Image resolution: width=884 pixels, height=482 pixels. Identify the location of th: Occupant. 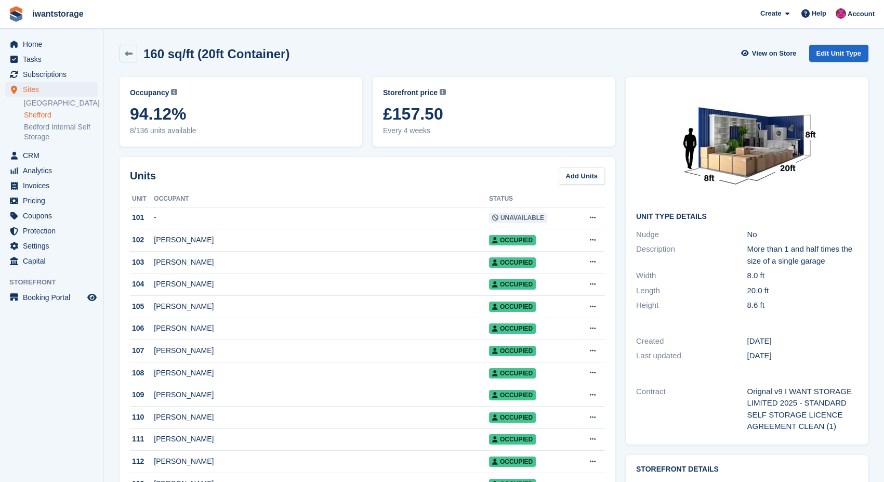
(321, 199).